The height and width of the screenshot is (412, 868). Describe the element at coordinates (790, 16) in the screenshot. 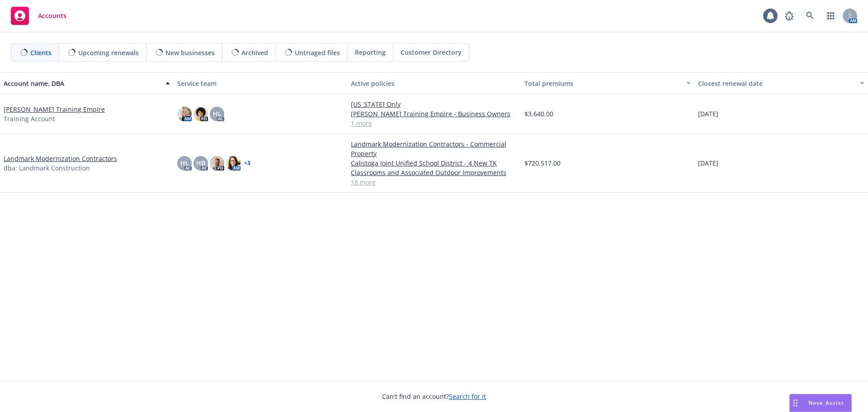

I see `a: Report a Bug` at that location.